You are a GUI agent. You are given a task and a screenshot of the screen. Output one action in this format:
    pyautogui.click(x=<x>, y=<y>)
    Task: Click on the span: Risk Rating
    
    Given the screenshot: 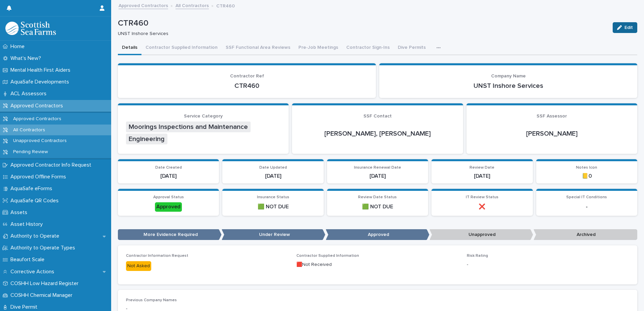 What is the action you would take?
    pyautogui.click(x=477, y=256)
    